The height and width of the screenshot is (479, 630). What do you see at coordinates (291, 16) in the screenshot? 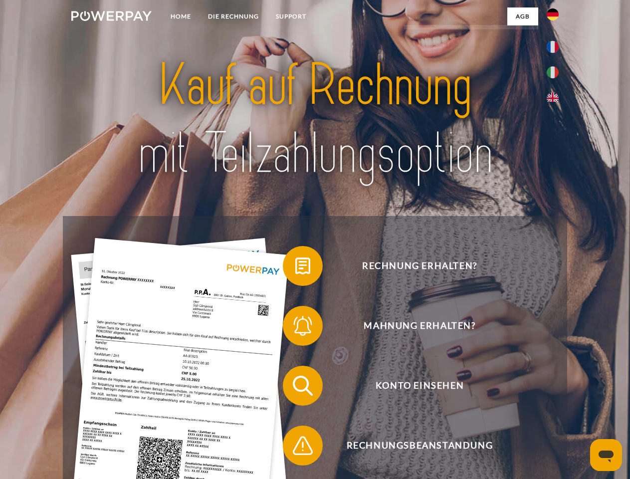
I see `a: SUPPORT` at bounding box center [291, 16].